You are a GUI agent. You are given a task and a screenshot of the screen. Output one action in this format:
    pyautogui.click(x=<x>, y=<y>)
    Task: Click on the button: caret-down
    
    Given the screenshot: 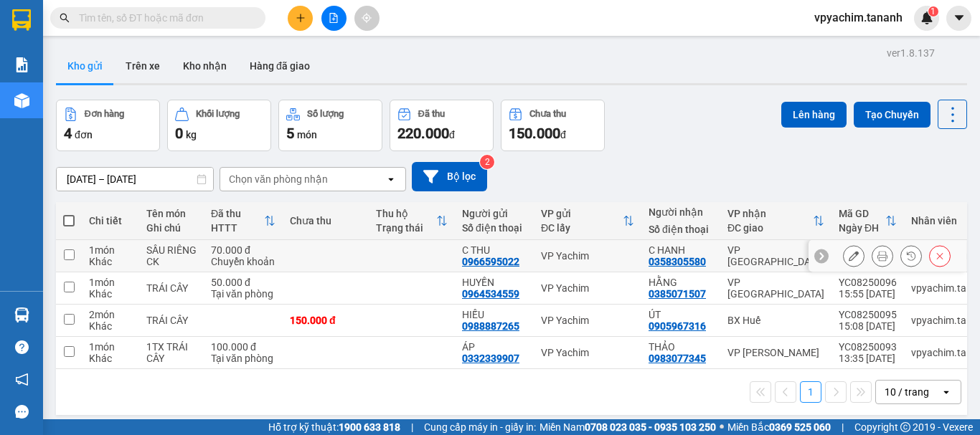 What is the action you would take?
    pyautogui.click(x=959, y=18)
    